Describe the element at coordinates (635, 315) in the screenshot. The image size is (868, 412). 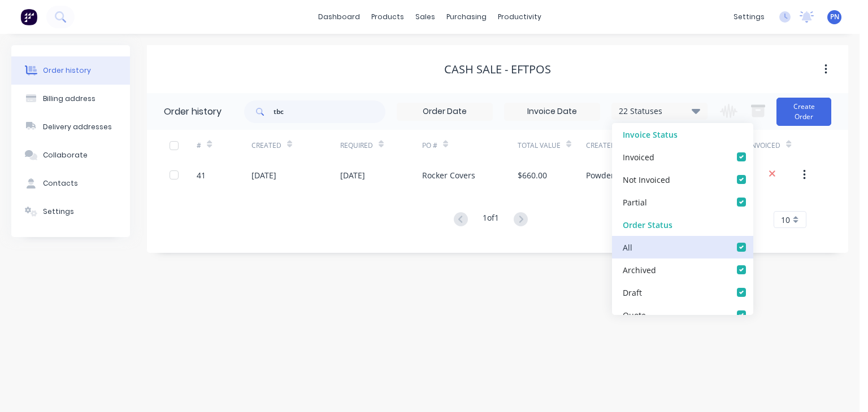
I see `div: Quote` at that location.